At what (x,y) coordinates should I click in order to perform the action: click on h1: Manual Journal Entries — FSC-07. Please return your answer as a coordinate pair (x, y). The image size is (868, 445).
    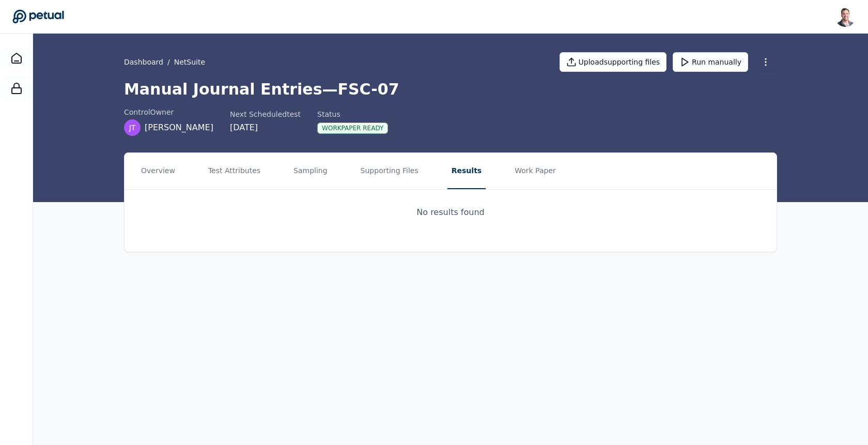
    Looking at the image, I should click on (450, 89).